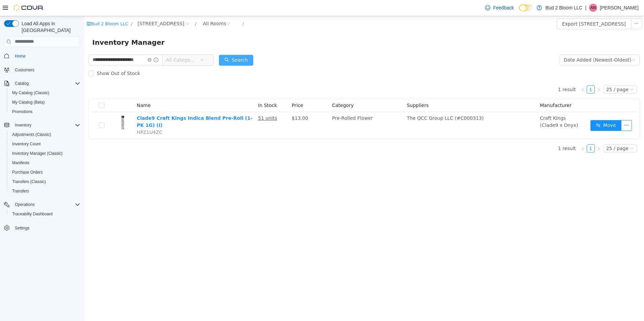  What do you see at coordinates (30, 93) in the screenshot?
I see `a: My Catalog (Classic)` at bounding box center [30, 93].